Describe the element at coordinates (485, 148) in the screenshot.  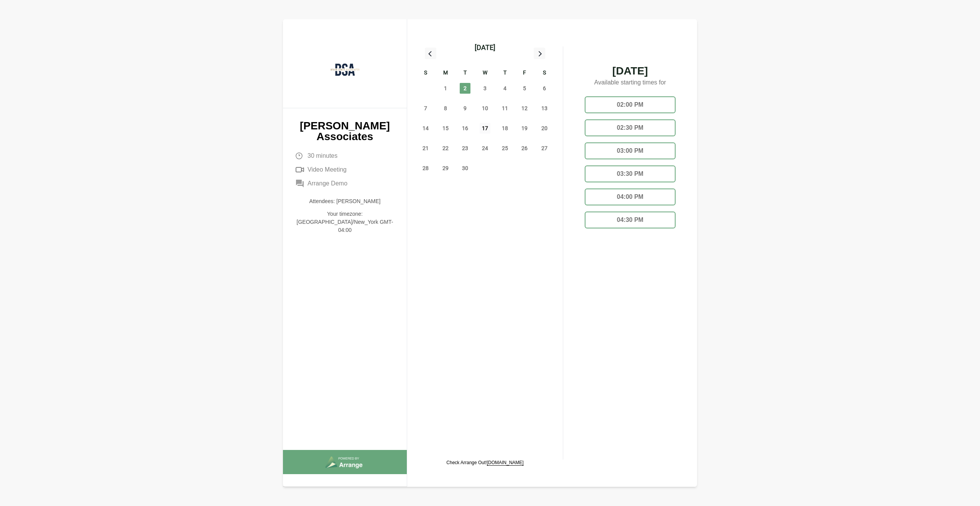
I see `span: Wednesday, September 24, 2025` at that location.